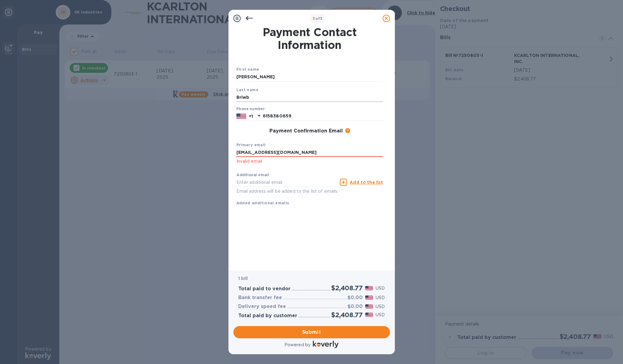  What do you see at coordinates (287, 182) in the screenshot?
I see `input: Enter additional email` at bounding box center [287, 182].